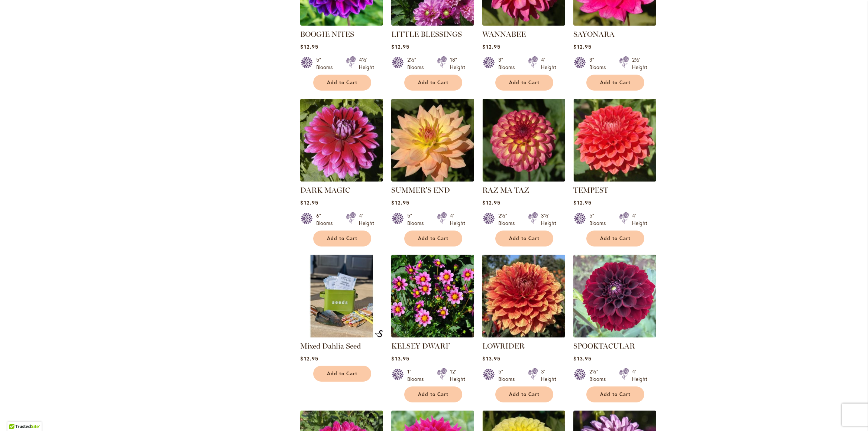 This screenshot has height=431, width=868. What do you see at coordinates (524, 296) in the screenshot?
I see `img: Lowrider` at bounding box center [524, 296].